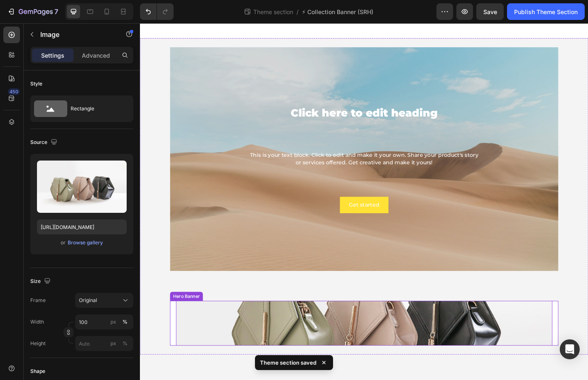 This screenshot has width=588, height=380. Describe the element at coordinates (85, 243) in the screenshot. I see `button: Browse gallery` at that location.